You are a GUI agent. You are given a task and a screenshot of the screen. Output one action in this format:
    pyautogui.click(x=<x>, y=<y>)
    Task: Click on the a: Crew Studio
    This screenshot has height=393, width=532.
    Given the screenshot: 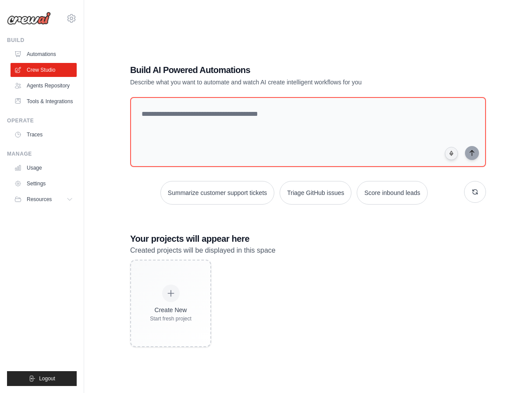 What is the action you would take?
    pyautogui.click(x=43, y=70)
    